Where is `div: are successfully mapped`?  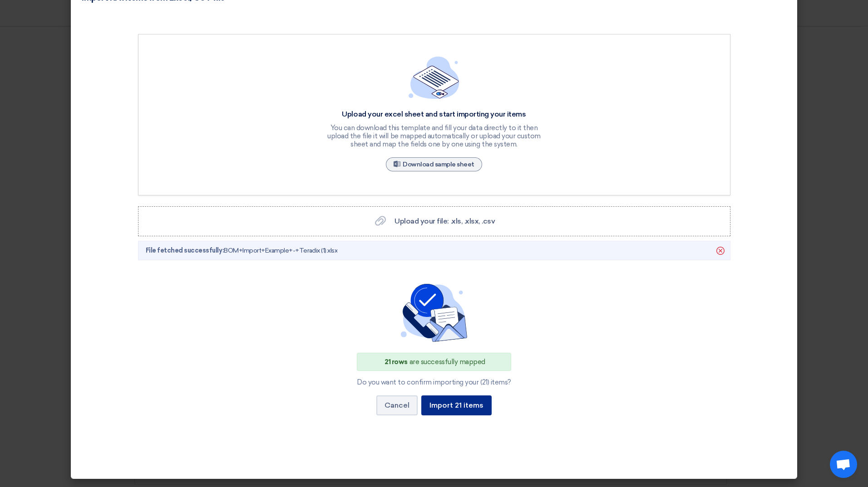 div: are successfully mapped is located at coordinates (434, 362).